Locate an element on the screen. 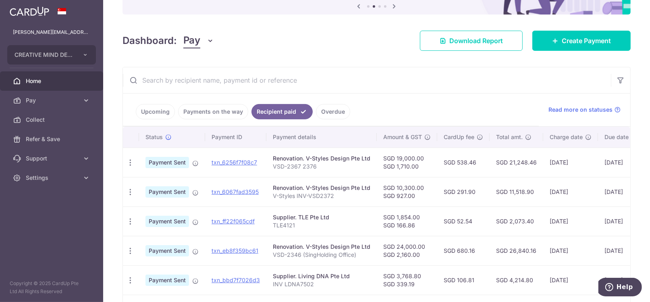 The image size is (650, 302). a: txn_6067fad3595 is located at coordinates (235, 191).